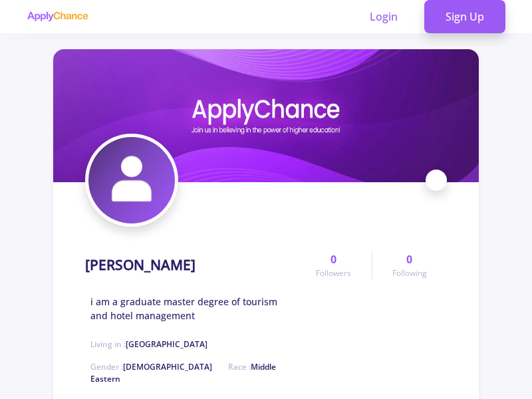 This screenshot has height=399, width=532. Describe the element at coordinates (183, 373) in the screenshot. I see `span: Middle Eastern` at that location.